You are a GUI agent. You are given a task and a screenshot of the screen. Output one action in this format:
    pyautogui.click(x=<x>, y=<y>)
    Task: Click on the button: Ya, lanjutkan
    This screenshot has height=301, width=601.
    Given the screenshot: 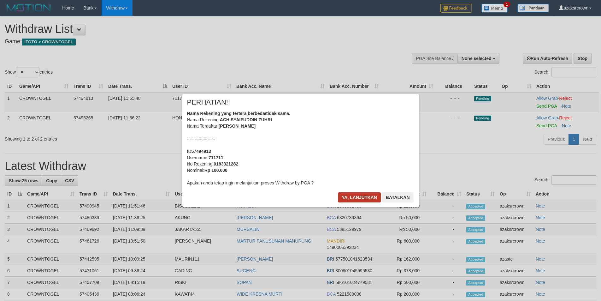 What is the action you would take?
    pyautogui.click(x=359, y=197)
    